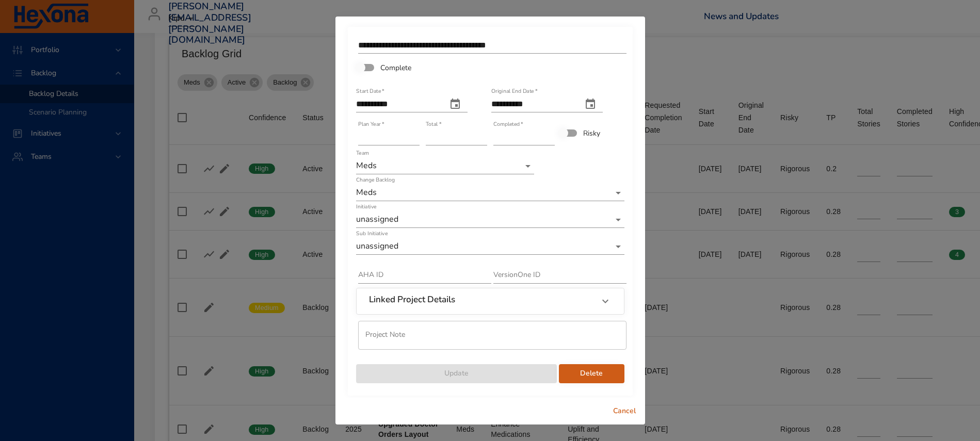 The width and height of the screenshot is (980, 441). Describe the element at coordinates (591, 133) in the screenshot. I see `span: Risky` at that location.